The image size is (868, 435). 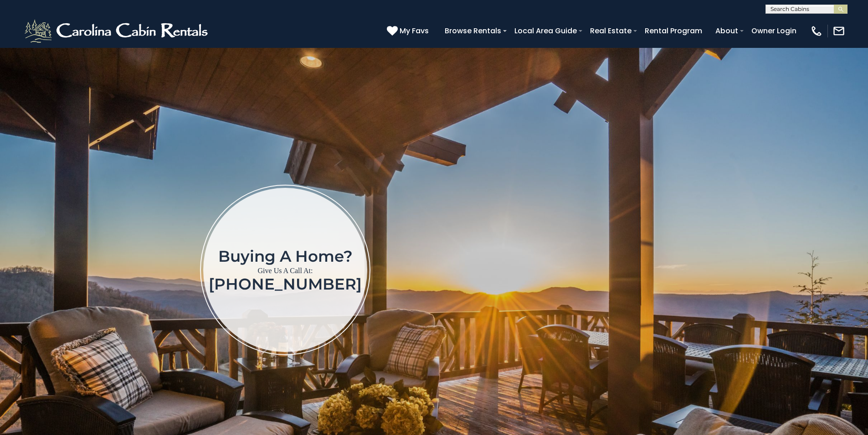 I want to click on img: phone-regular-white.png, so click(x=816, y=31).